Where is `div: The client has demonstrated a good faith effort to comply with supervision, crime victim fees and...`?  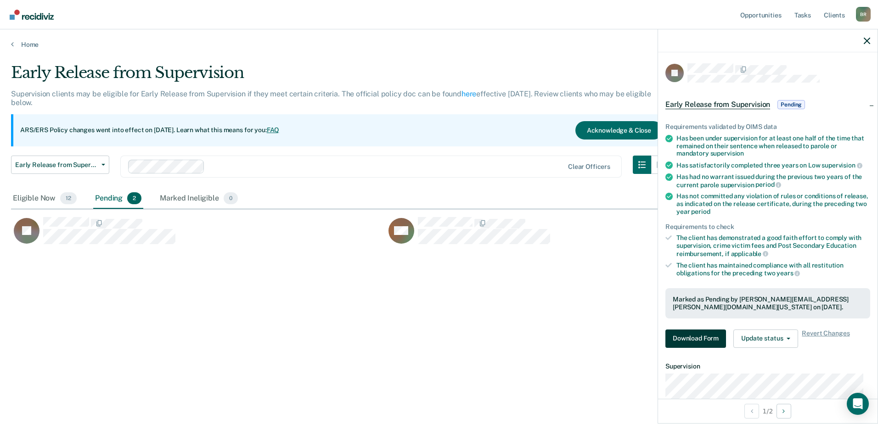
div: The client has demonstrated a good faith effort to comply with supervision, crime victim fees and... is located at coordinates (773, 246).